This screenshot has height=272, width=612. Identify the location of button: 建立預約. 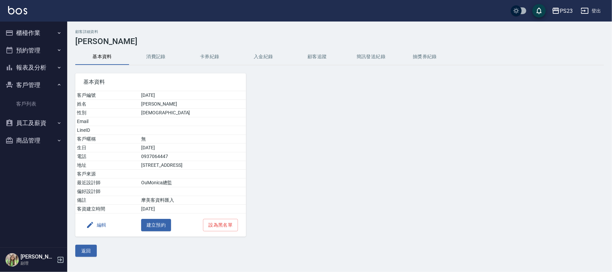
(156, 225).